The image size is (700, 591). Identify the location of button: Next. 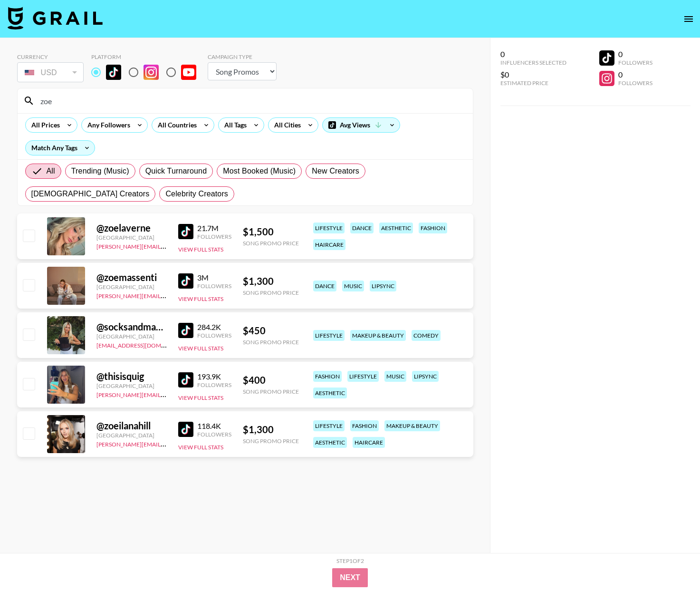
(350, 578).